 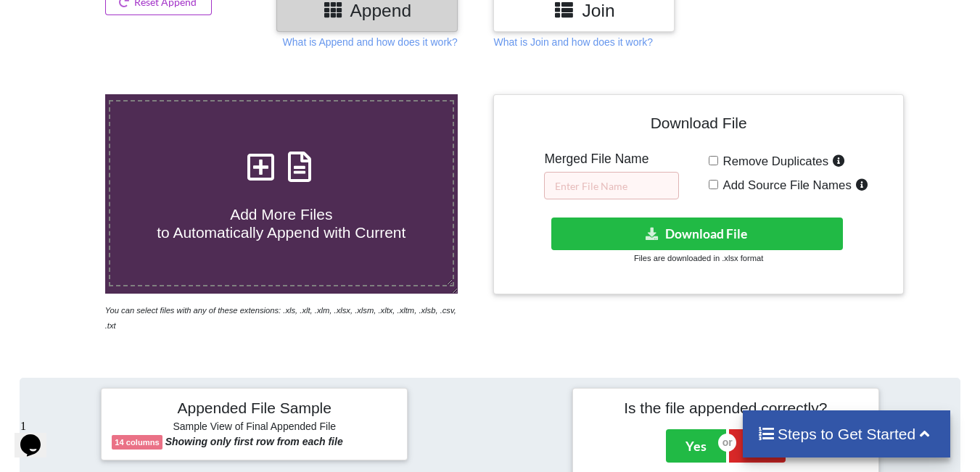 What do you see at coordinates (137, 443) in the screenshot?
I see `b: 14 columns` at bounding box center [137, 443].